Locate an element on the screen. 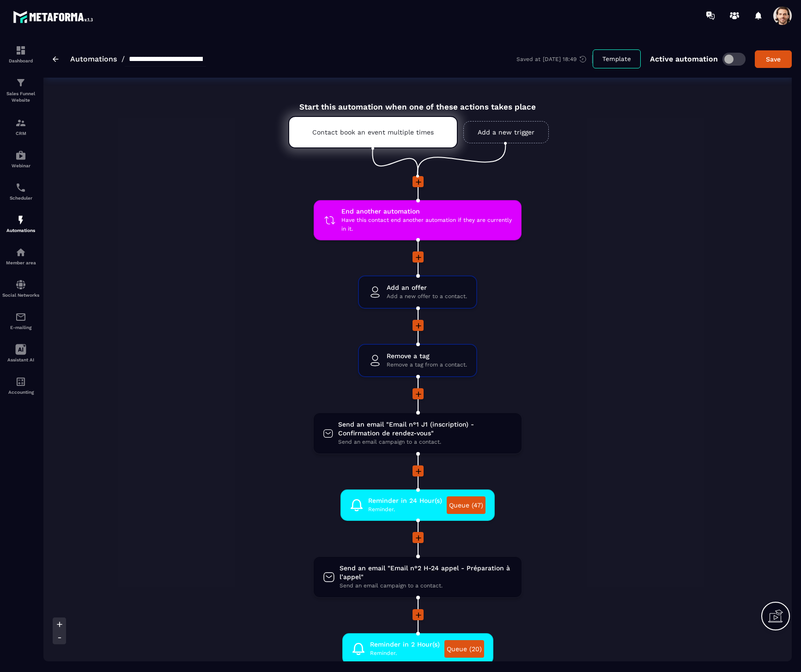  p: Member area is located at coordinates (21, 262).